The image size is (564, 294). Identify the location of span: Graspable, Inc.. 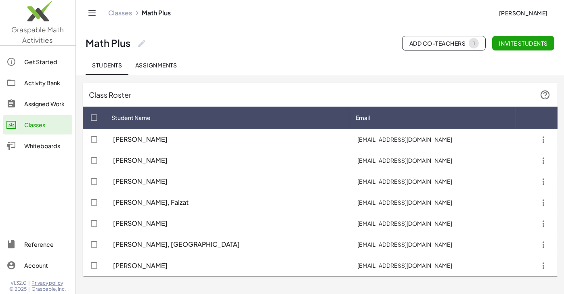
(49, 289).